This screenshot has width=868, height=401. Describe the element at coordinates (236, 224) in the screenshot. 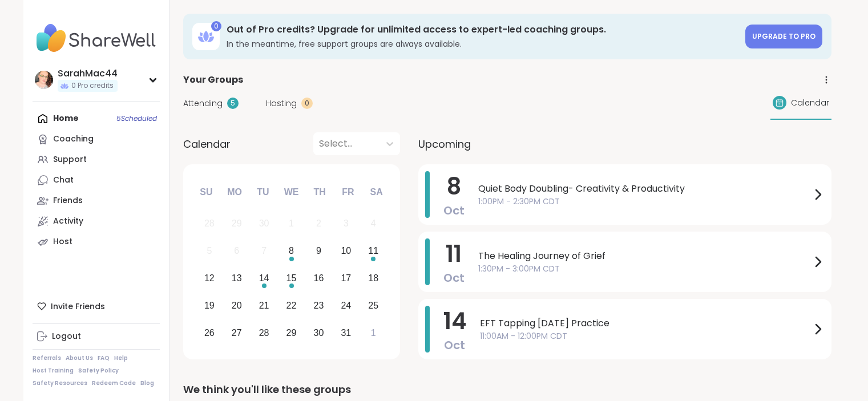

I see `div: Not available Monday, September 29th, 2025` at that location.